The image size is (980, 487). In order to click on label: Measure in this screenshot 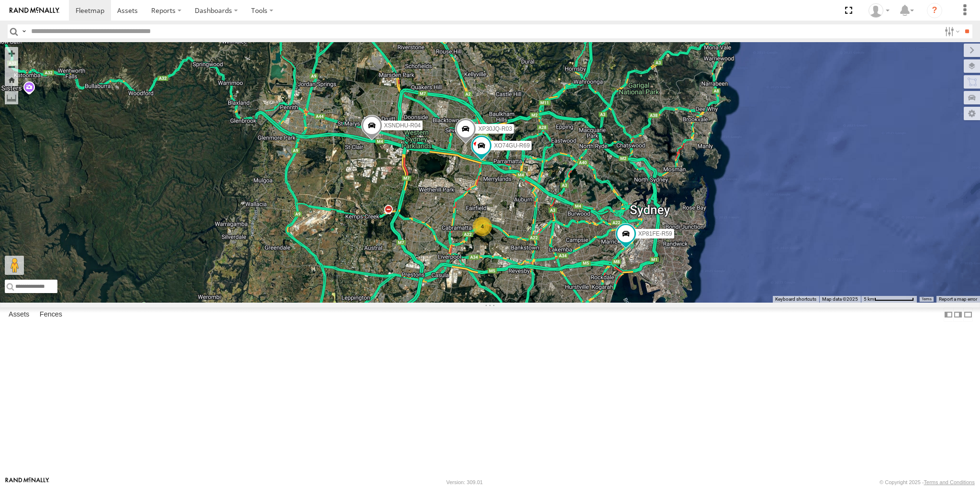, I will do `click(11, 97)`.